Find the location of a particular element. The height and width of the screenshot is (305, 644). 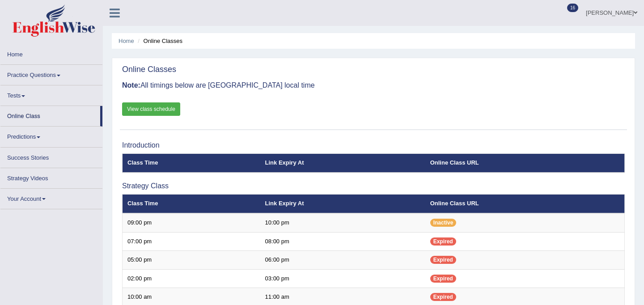

td: 08:00 pm is located at coordinates (343, 242).